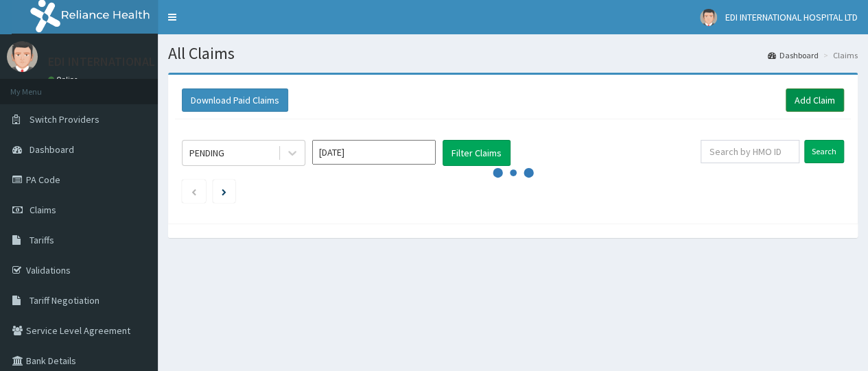 Image resolution: width=868 pixels, height=371 pixels. Describe the element at coordinates (476, 153) in the screenshot. I see `button: Filter Claims` at that location.